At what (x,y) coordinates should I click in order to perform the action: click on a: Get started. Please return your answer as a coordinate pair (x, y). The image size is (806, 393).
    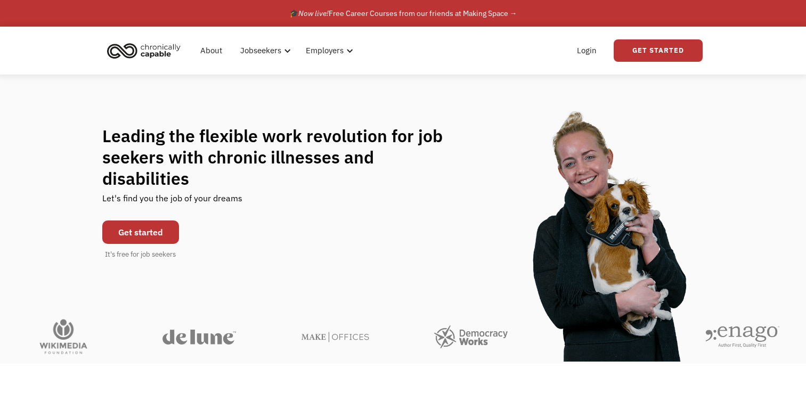
    Looking at the image, I should click on (141, 232).